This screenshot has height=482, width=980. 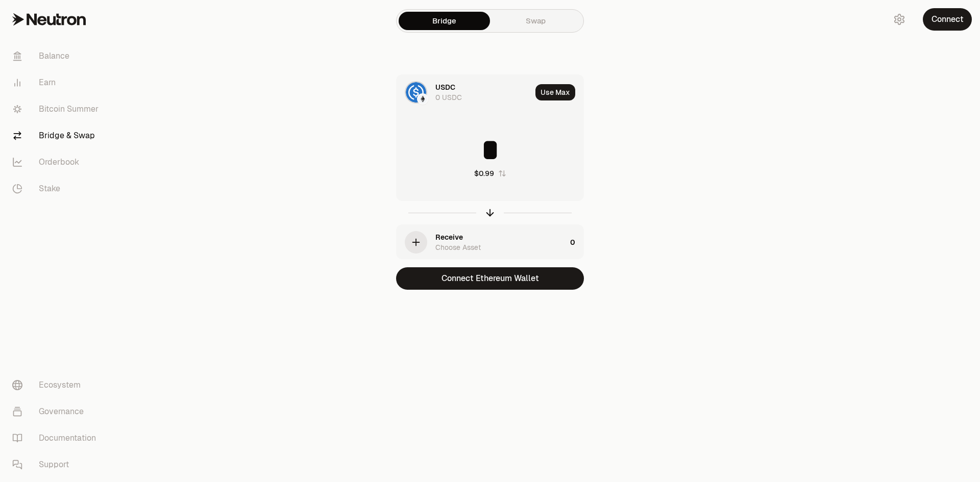 What do you see at coordinates (445, 87) in the screenshot?
I see `div: USDC` at bounding box center [445, 87].